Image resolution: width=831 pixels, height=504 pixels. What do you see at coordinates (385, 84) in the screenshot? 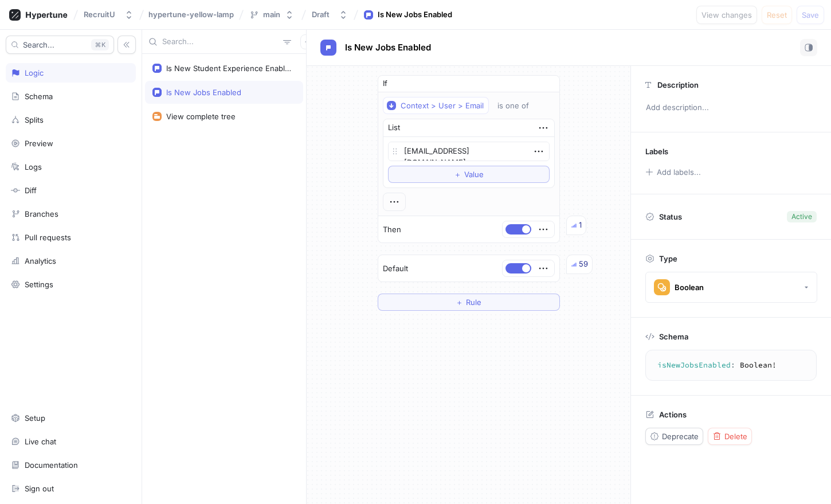
I see `p: If` at bounding box center [385, 84].